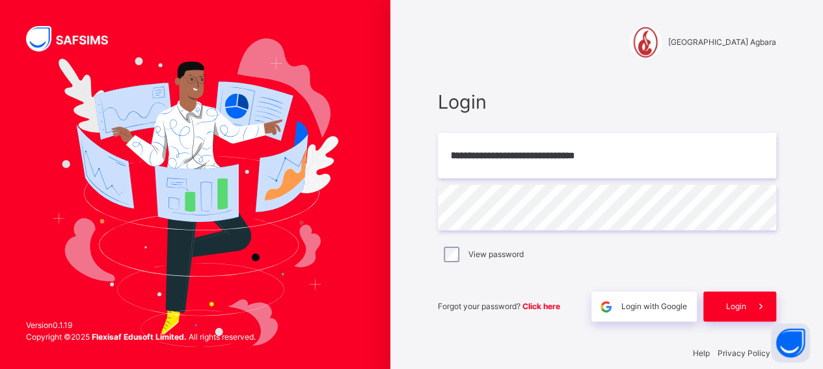 The width and height of the screenshot is (823, 369). What do you see at coordinates (541, 306) in the screenshot?
I see `a: Click here` at bounding box center [541, 306].